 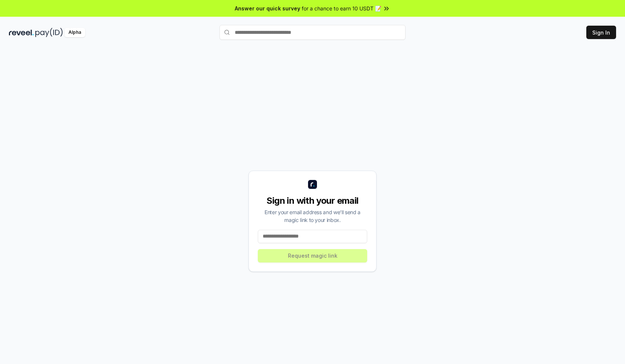 What do you see at coordinates (267, 8) in the screenshot?
I see `span: Answer our quick survey` at bounding box center [267, 8].